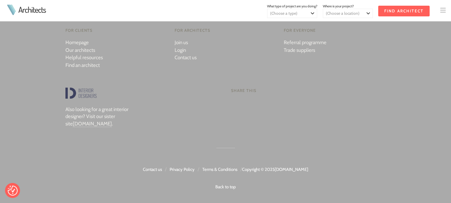 The image size is (451, 203). What do you see at coordinates (83, 65) in the screenshot?
I see `a: Find an architect` at bounding box center [83, 65].